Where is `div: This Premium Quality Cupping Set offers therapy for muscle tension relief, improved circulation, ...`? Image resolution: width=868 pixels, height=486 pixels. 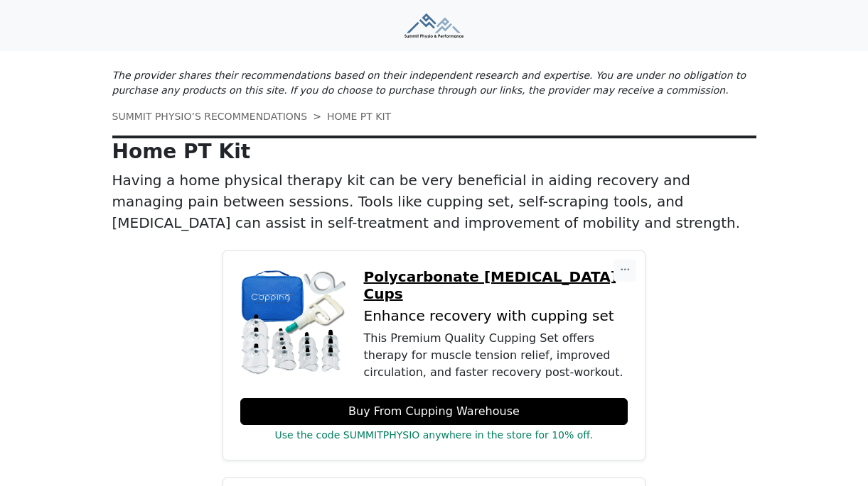
div: This Premium Quality Cupping Set offers therapy for muscle tension relief, improved circulation, ... is located at coordinates (496, 356).